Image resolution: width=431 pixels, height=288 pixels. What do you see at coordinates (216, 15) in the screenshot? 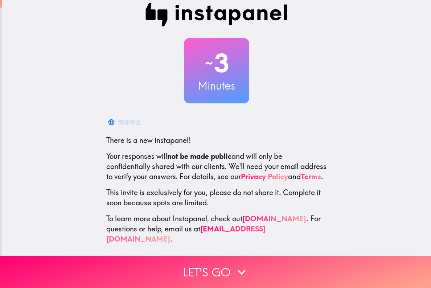
I see `img: Instapanel` at bounding box center [216, 15].